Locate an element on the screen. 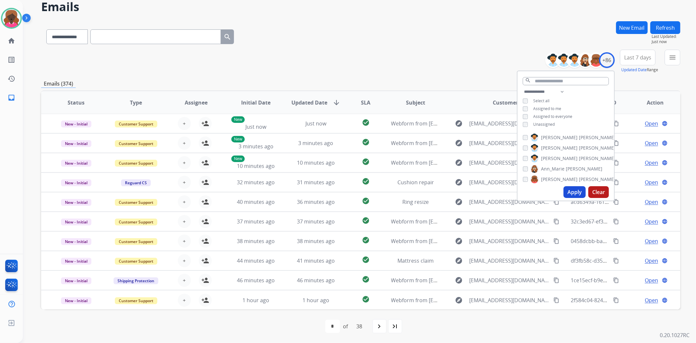 This screenshot has height=343, width=696. mat-icon: menu is located at coordinates (673, 57).